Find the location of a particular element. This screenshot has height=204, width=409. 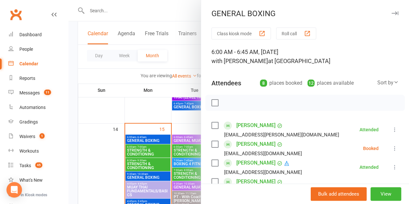

div: Messages is located at coordinates (29, 93).